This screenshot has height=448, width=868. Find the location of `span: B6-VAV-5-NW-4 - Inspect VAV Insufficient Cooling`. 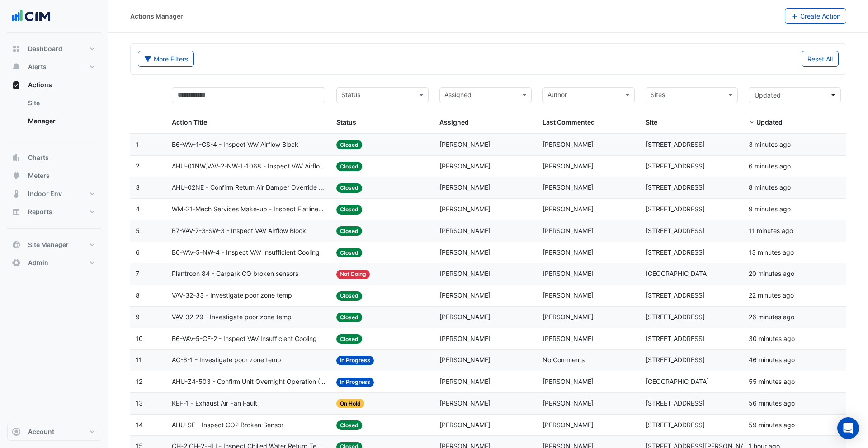

span: B6-VAV-5-NW-4 - Inspect VAV Insufficient Cooling is located at coordinates (246, 253).